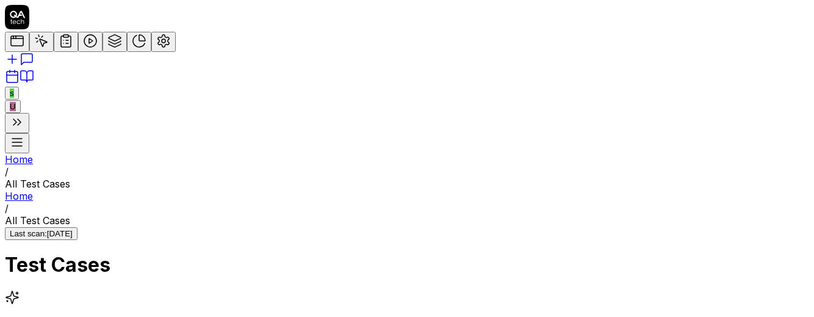 The width and height of the screenshot is (814, 317). I want to click on a: Book a call with us, so click(12, 80).